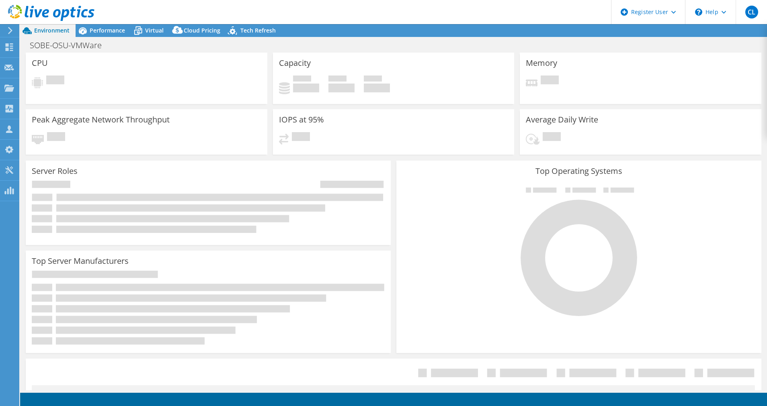 The width and height of the screenshot is (767, 406). What do you see at coordinates (107, 30) in the screenshot?
I see `span: Performance` at bounding box center [107, 30].